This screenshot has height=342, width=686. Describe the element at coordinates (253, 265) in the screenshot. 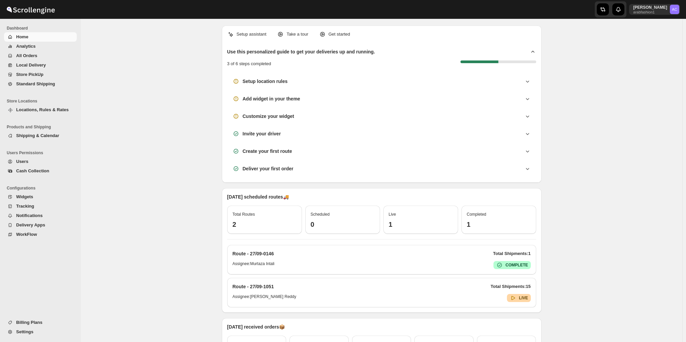

I see `h6: Assignee: Murtaza Intali` at that location.